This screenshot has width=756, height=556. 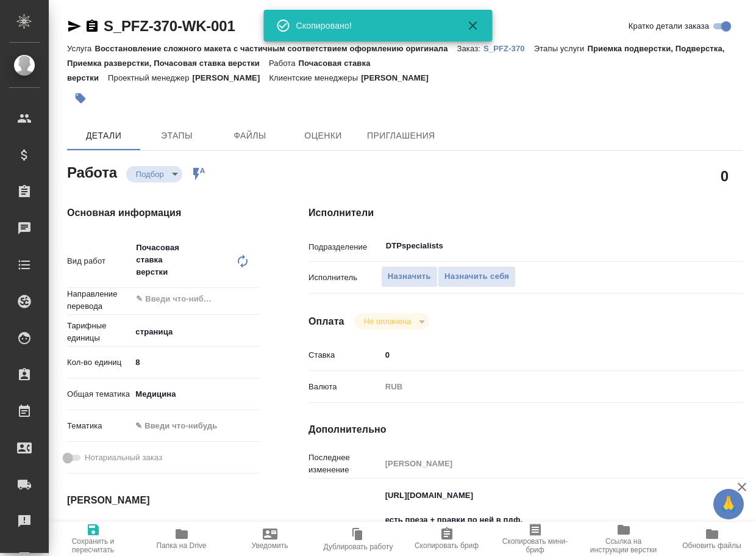 What do you see at coordinates (544, 463) in the screenshot?
I see `input: Пустое поле` at bounding box center [544, 463].